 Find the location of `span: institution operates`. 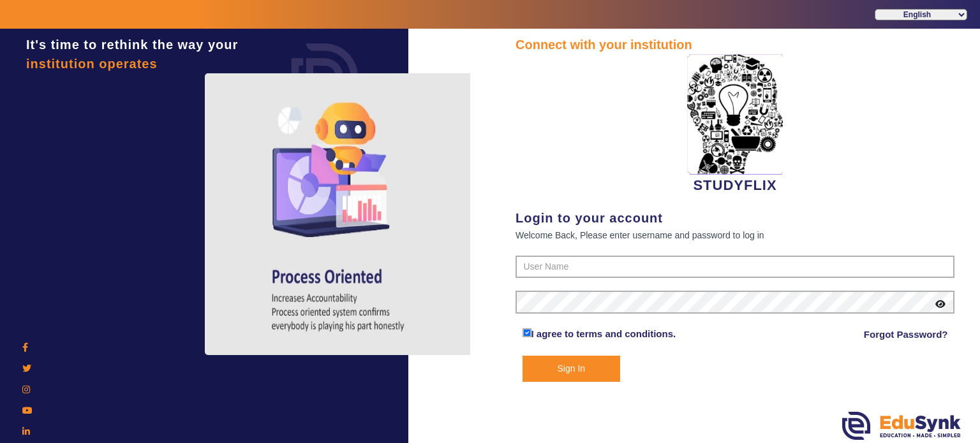

span: institution operates is located at coordinates (92, 64).